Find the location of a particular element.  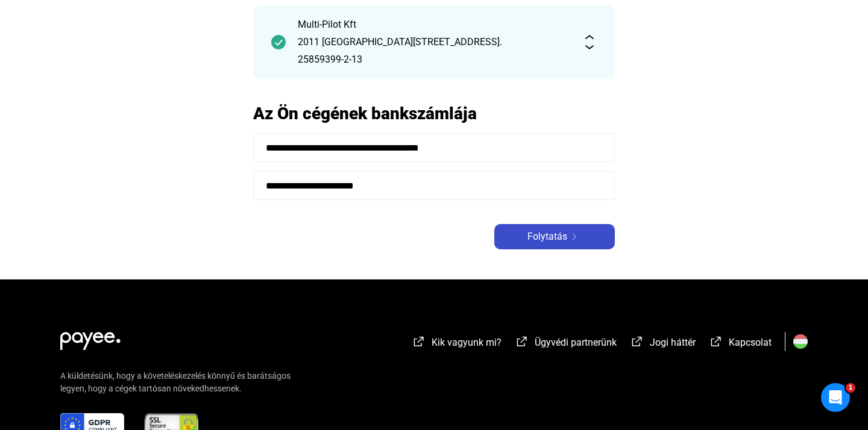

span: Folytatás is located at coordinates (547, 237).